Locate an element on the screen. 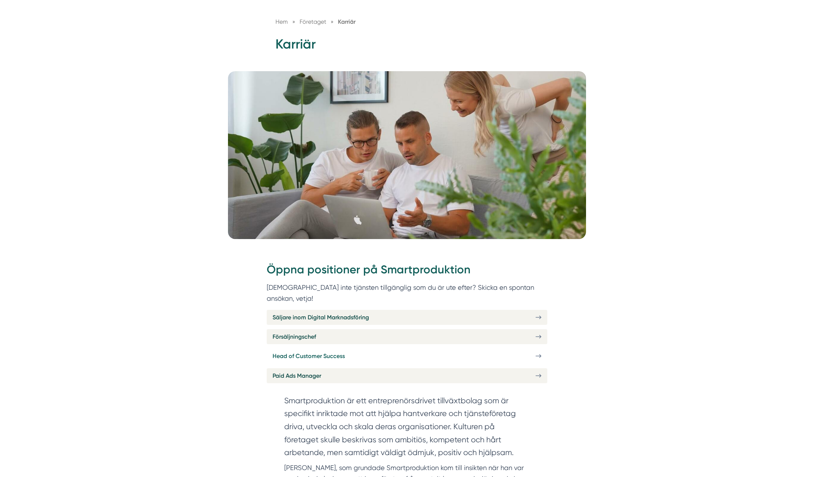 Image resolution: width=814 pixels, height=477 pixels. img: Karriär is located at coordinates (407, 155).